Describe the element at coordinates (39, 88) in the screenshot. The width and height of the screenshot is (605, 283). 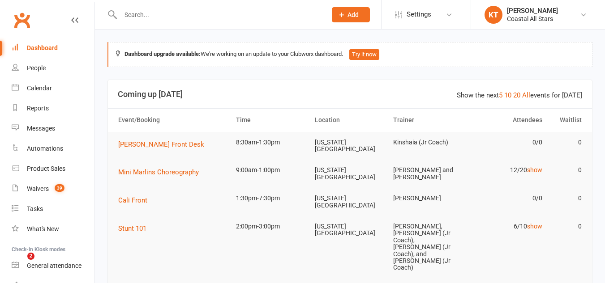
I see `div: Calendar` at that location.